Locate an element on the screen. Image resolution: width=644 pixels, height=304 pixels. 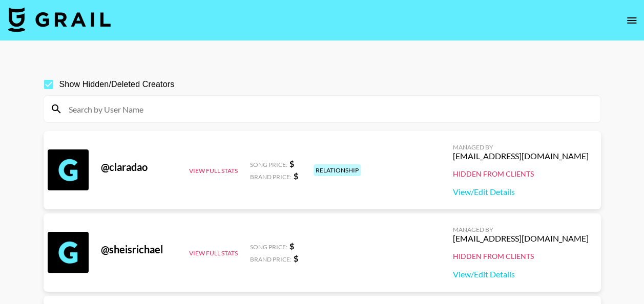
span: Show Hidden/Deleted Creators is located at coordinates (117, 85).